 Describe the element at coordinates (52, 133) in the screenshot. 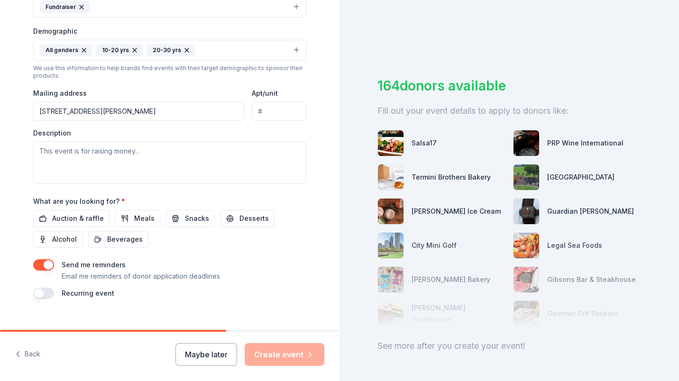

I see `label: Description` at that location.